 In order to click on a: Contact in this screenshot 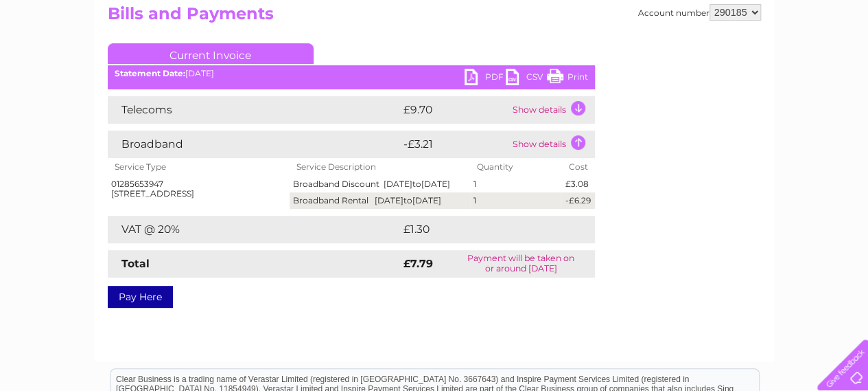, I will do `click(794, 63)`.